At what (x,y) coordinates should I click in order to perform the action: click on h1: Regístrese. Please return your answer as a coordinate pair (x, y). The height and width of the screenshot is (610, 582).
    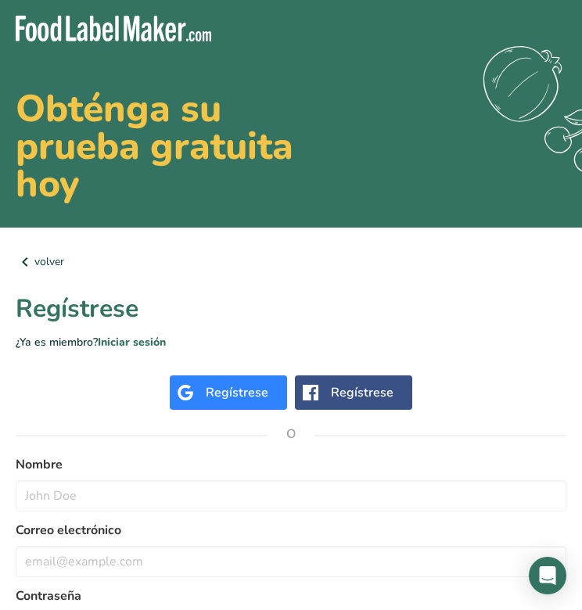
    Looking at the image, I should click on (291, 309).